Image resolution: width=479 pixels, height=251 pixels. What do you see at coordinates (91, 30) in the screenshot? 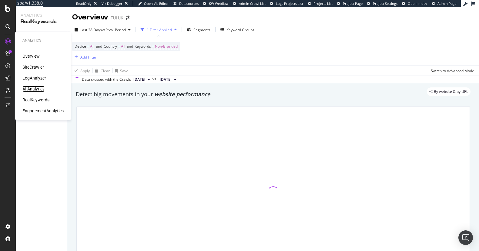
I see `span: Last 28 Days` at bounding box center [91, 30].